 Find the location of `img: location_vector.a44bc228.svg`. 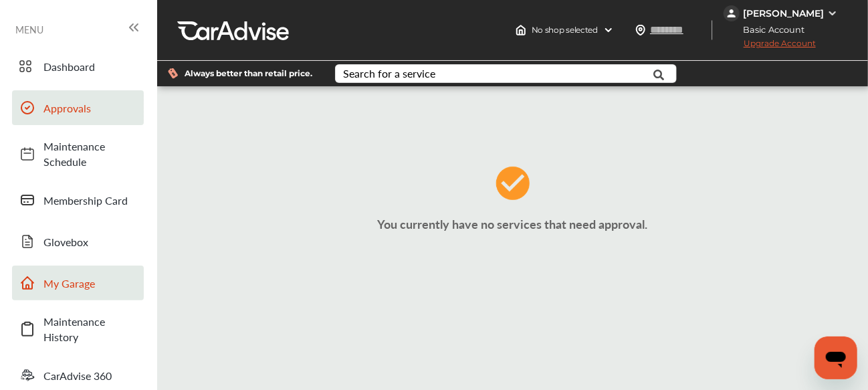

img: location_vector.a44bc228.svg is located at coordinates (641, 30).